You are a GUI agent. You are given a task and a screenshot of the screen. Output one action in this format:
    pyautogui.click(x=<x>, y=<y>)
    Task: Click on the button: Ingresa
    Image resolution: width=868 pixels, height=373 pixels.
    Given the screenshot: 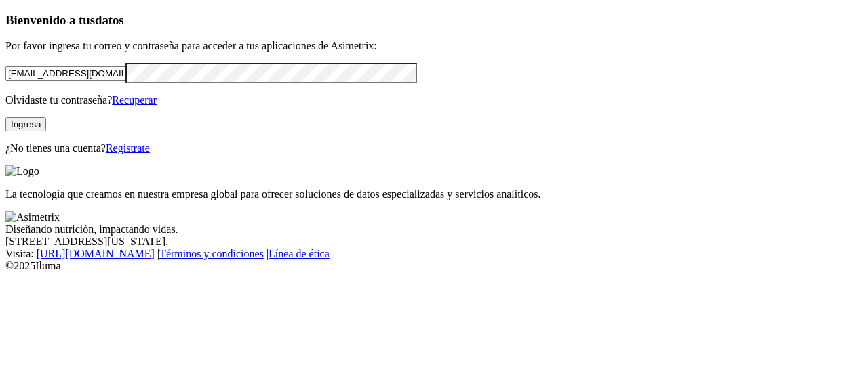 What is the action you would take?
    pyautogui.click(x=26, y=124)
    